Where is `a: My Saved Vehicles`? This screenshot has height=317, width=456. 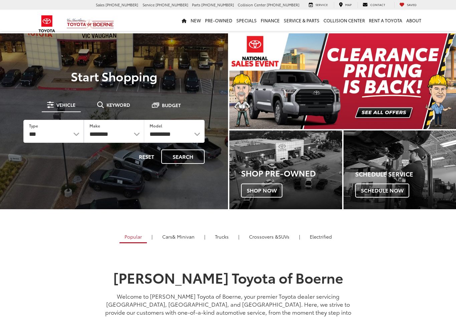 a: My Saved Vehicles is located at coordinates (408, 5).